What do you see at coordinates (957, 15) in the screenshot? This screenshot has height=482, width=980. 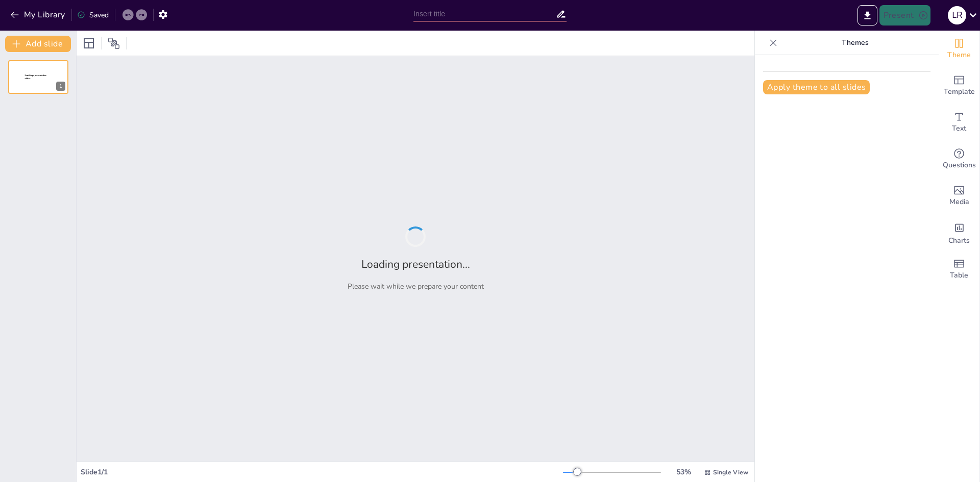 I see `button: l r` at bounding box center [957, 15].